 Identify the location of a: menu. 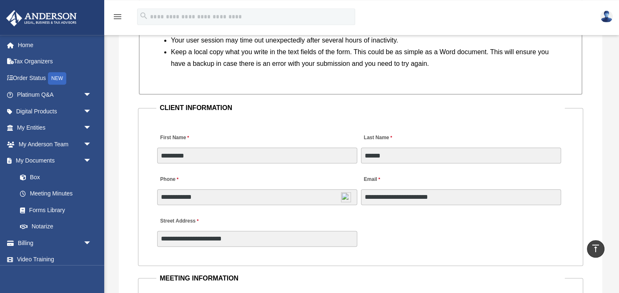
(117, 18).